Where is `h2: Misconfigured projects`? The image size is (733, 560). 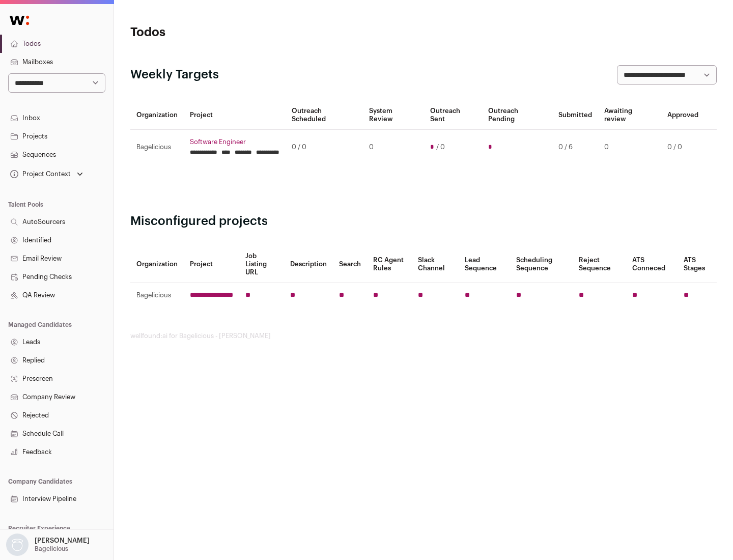
h2: Misconfigured projects is located at coordinates (424, 221).